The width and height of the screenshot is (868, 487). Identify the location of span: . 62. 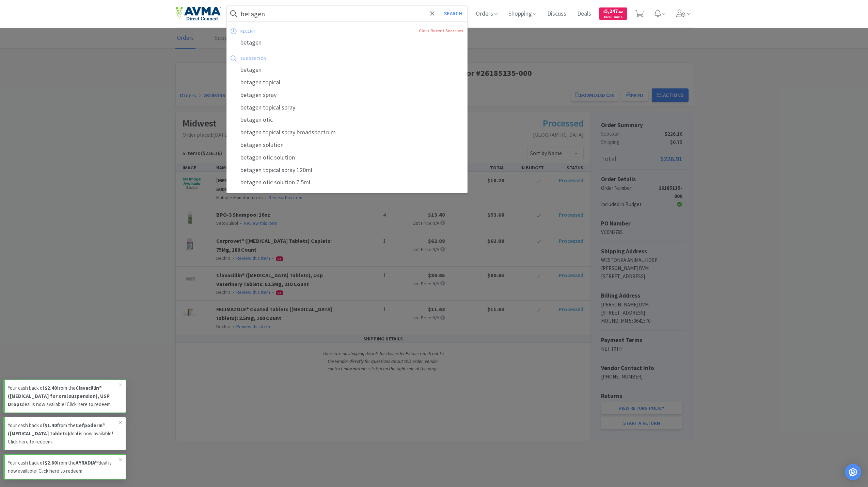
(620, 11).